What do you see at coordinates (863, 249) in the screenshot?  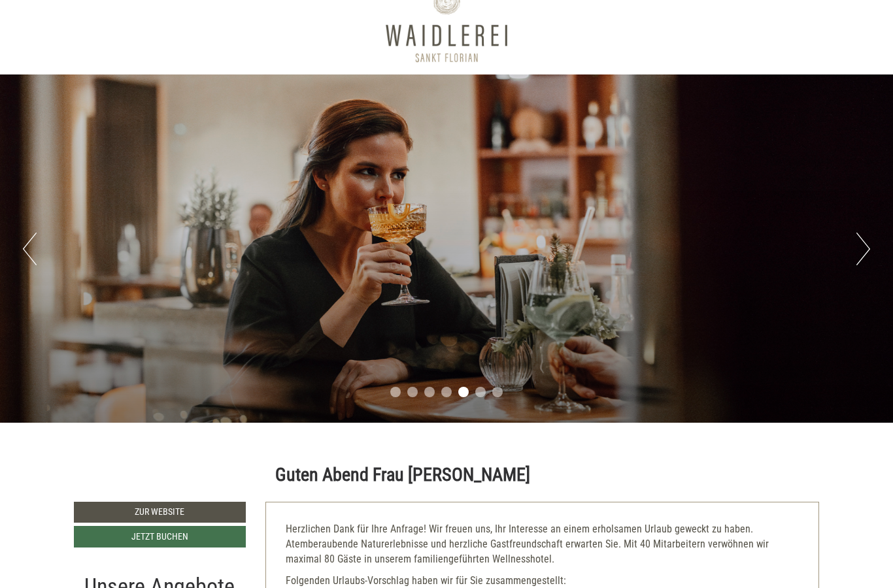 I see `button: Next` at bounding box center [863, 249].